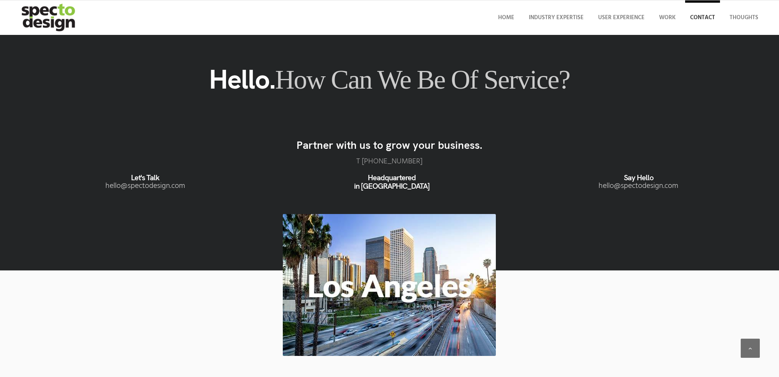 The height and width of the screenshot is (377, 779). I want to click on img: specto-logo-2020, so click(49, 18).